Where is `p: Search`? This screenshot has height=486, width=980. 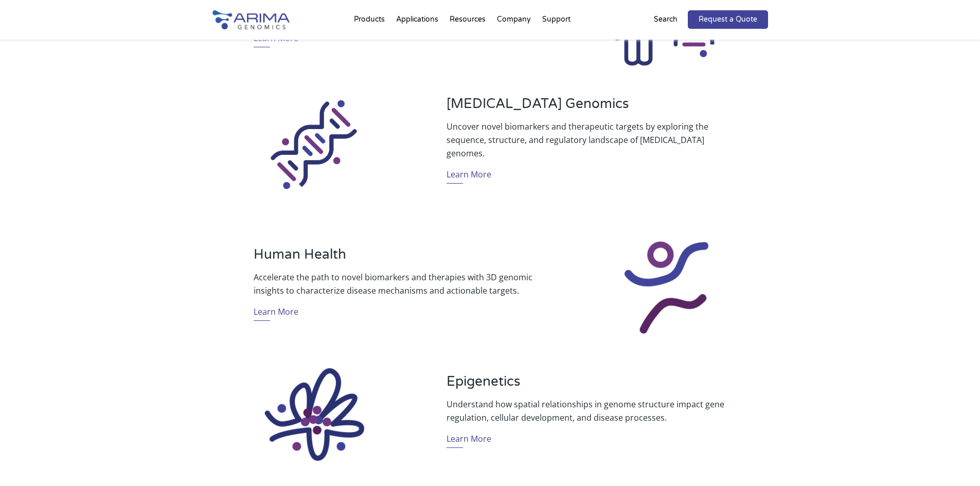 p: Search is located at coordinates (665, 19).